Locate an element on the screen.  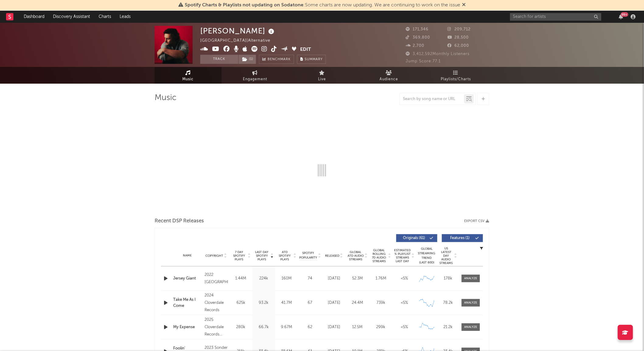
div: 52.3M is located at coordinates (357, 279).